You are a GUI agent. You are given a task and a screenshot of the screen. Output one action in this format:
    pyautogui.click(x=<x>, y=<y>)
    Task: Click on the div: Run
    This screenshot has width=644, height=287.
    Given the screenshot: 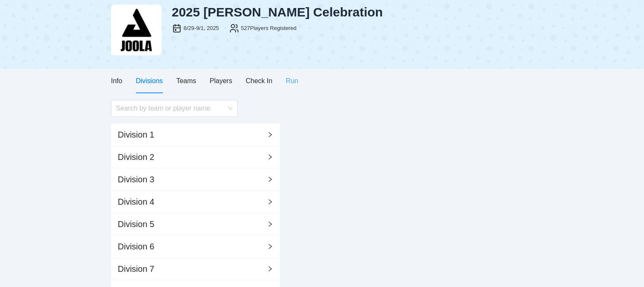 What is the action you would take?
    pyautogui.click(x=291, y=81)
    